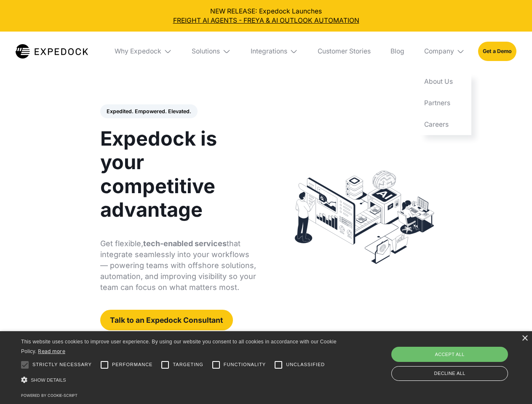 The height and width of the screenshot is (404, 532). What do you see at coordinates (344, 51) in the screenshot?
I see `a: Customer Stories` at bounding box center [344, 51].